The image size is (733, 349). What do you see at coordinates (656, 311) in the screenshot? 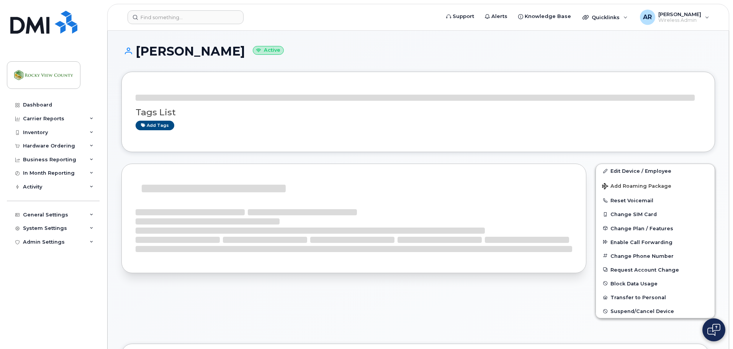
I see `button: Suspend/Cancel Device` at bounding box center [656, 311].